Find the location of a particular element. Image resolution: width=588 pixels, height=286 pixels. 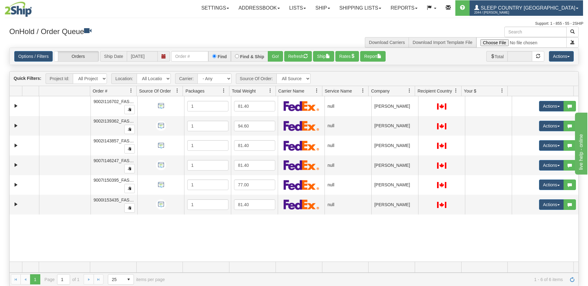

span: Source Of Order: is located at coordinates (256, 79).